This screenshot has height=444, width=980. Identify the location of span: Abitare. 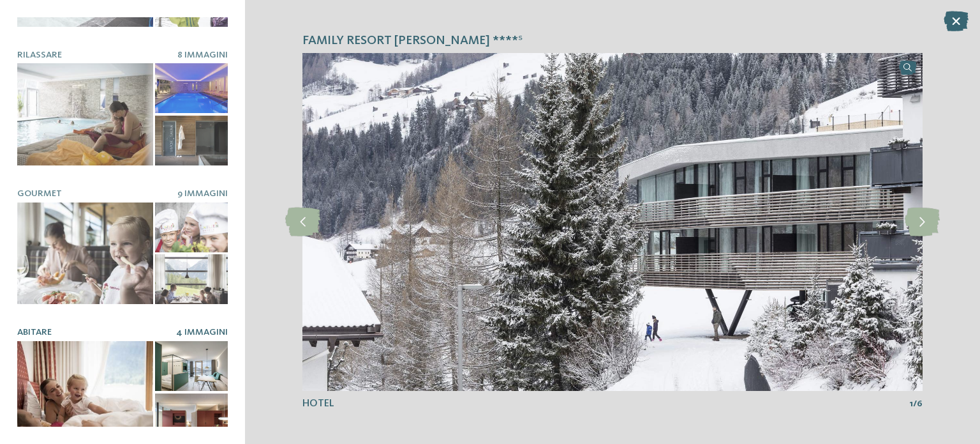
(34, 332).